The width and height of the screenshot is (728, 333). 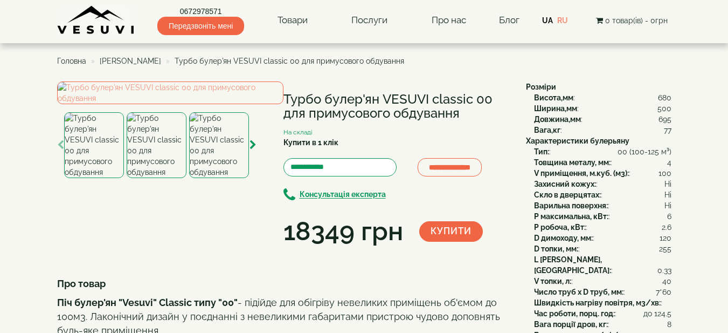 What do you see at coordinates (637, 20) in the screenshot?
I see `span: 0 товар(ів) - 0грн` at bounding box center [637, 20].